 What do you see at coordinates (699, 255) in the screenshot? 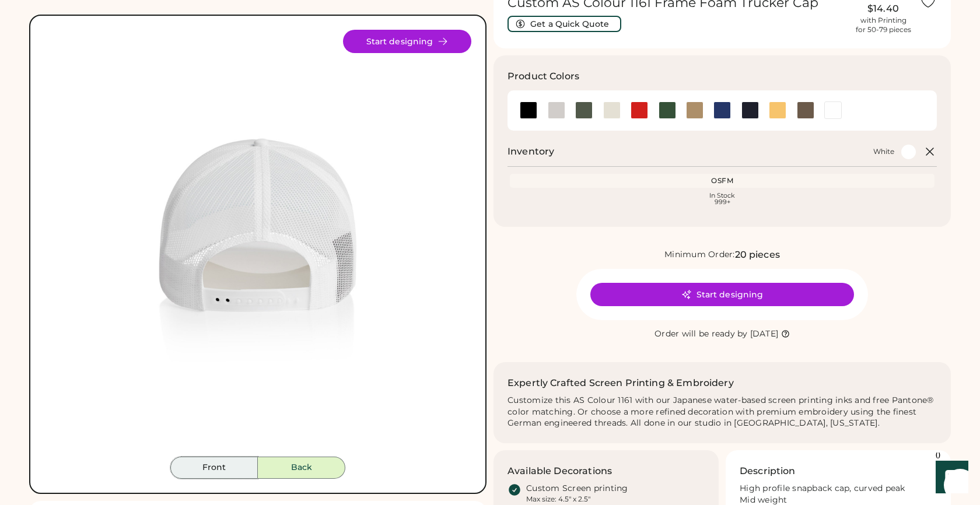
I see `div: Minimum Order:` at bounding box center [699, 255].